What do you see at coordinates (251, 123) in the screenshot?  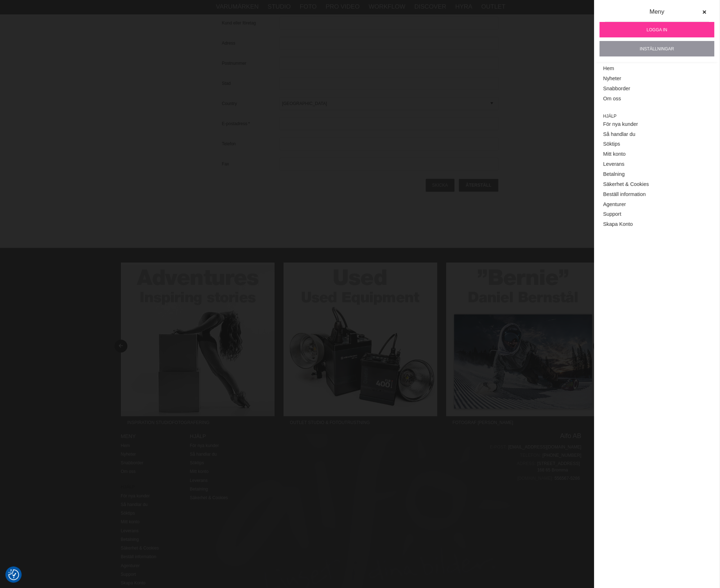 I see `label: E-postadress` at bounding box center [251, 123].